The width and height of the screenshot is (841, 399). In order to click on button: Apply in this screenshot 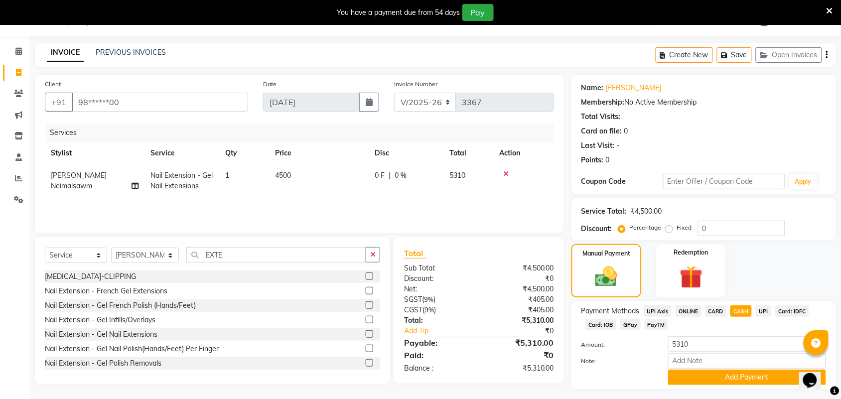, I will do `click(803, 182)`.